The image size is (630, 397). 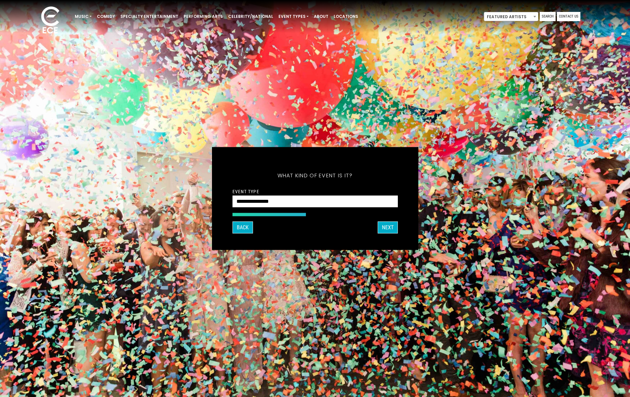 I want to click on a: Contact Us, so click(x=568, y=17).